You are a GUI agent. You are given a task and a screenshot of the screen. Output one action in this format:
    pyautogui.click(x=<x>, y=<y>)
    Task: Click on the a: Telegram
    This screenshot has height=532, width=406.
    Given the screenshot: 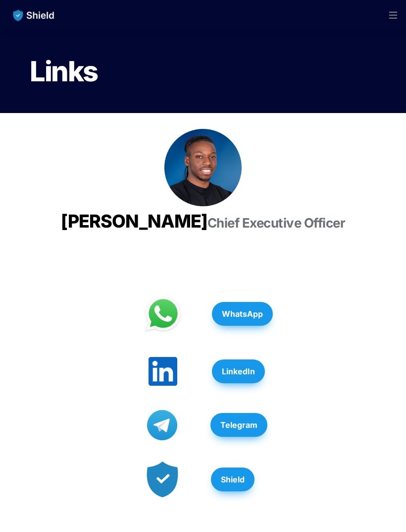 What is the action you would take?
    pyautogui.click(x=239, y=425)
    